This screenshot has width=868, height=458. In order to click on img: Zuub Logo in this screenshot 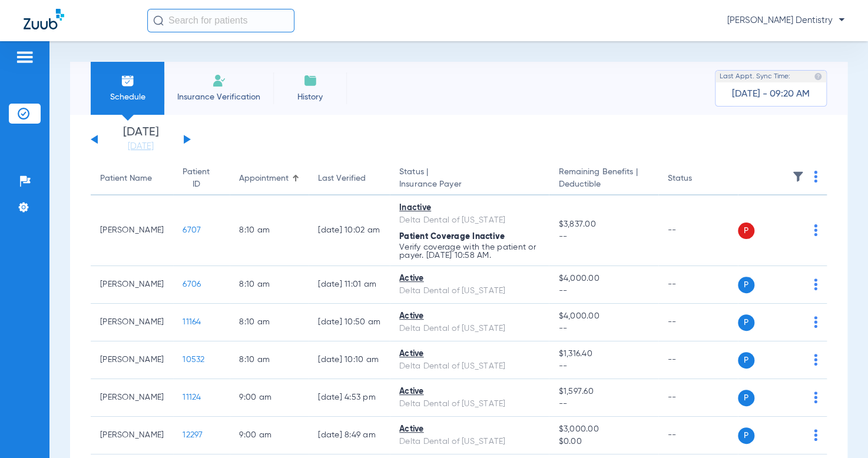, I will do `click(44, 19)`.